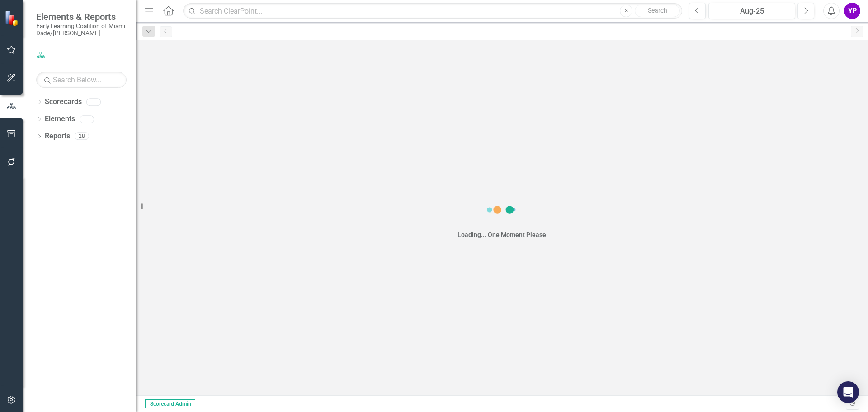  What do you see at coordinates (82, 136) in the screenshot?
I see `div: 28` at bounding box center [82, 136].